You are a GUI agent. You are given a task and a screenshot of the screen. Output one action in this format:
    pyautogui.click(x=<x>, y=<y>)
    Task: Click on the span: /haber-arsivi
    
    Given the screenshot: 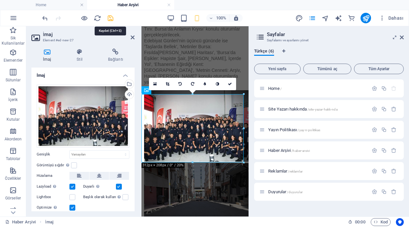 What is the action you would take?
    pyautogui.click(x=301, y=150)
    